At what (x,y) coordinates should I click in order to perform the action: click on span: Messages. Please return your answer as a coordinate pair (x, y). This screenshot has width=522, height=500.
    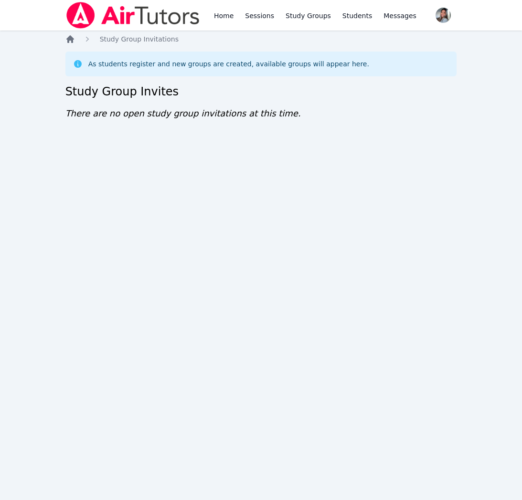
    Looking at the image, I should click on (400, 16).